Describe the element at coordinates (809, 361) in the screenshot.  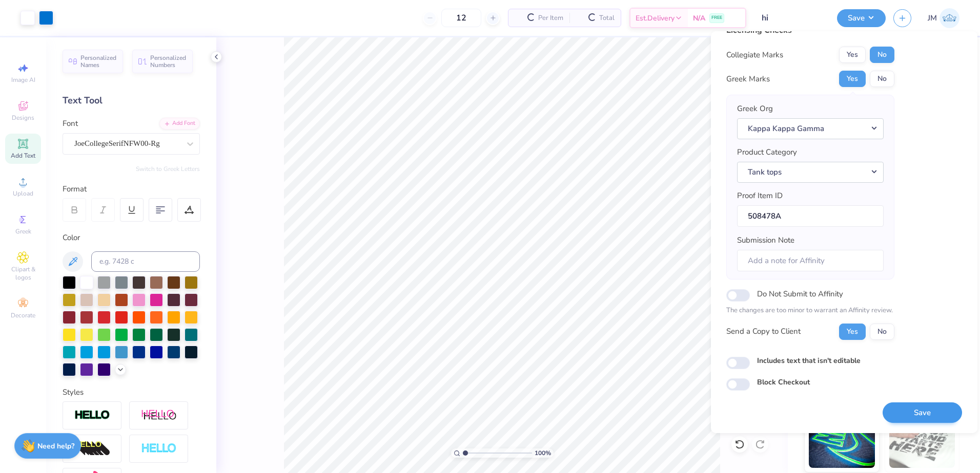
I see `label: Includes text that isn't editable` at that location.